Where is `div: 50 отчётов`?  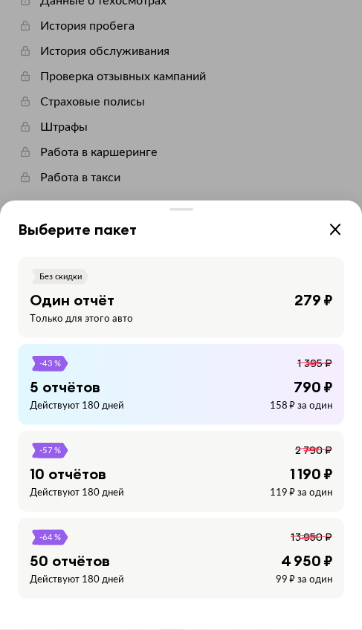 div: 50 отчётов is located at coordinates (70, 561).